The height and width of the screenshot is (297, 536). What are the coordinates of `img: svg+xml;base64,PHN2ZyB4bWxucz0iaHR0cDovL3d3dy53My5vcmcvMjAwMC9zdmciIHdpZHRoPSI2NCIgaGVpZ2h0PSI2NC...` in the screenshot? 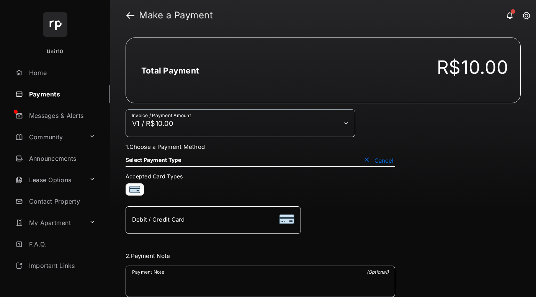 It's located at (55, 25).